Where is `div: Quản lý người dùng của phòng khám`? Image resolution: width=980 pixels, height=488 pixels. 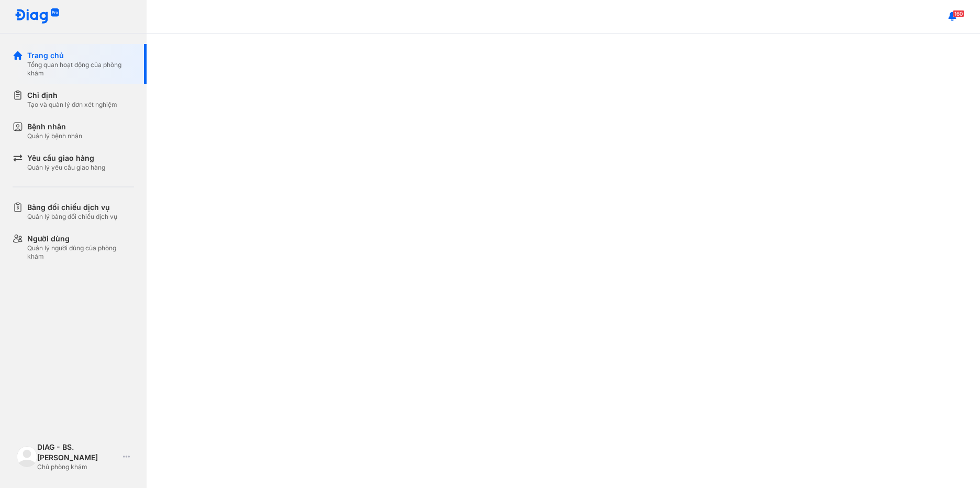 div: Quản lý người dùng của phòng khám is located at coordinates (81, 252).